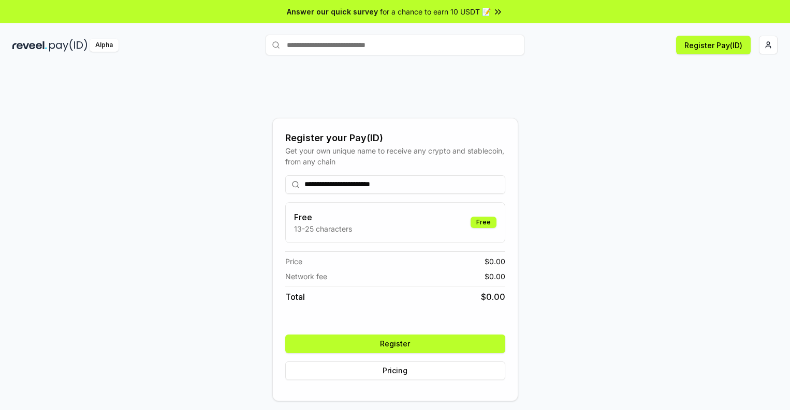 This screenshot has height=410, width=790. I want to click on button: Pricing, so click(395, 371).